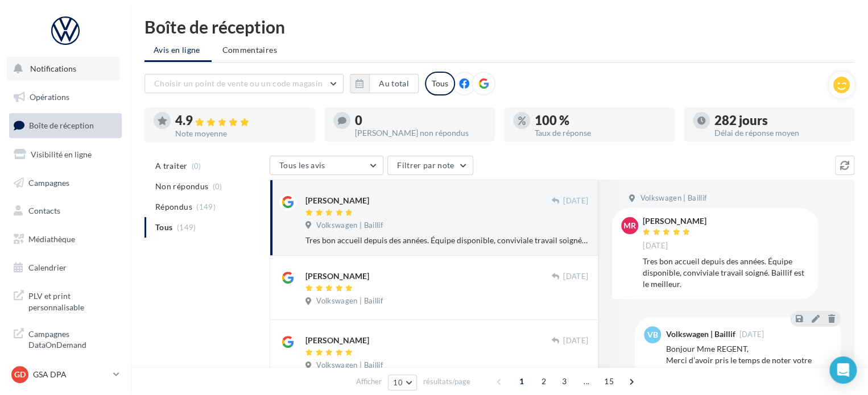 The height and width of the screenshot is (395, 868). I want to click on a: Visibilité en ligne, so click(65, 155).